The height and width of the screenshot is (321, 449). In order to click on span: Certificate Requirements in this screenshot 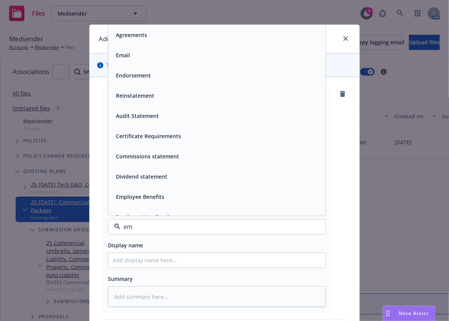, I will do `click(148, 136)`.